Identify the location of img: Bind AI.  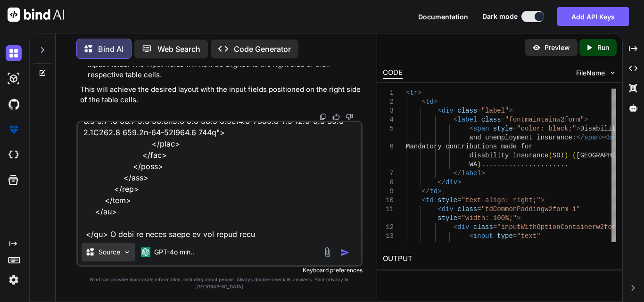
(36, 14).